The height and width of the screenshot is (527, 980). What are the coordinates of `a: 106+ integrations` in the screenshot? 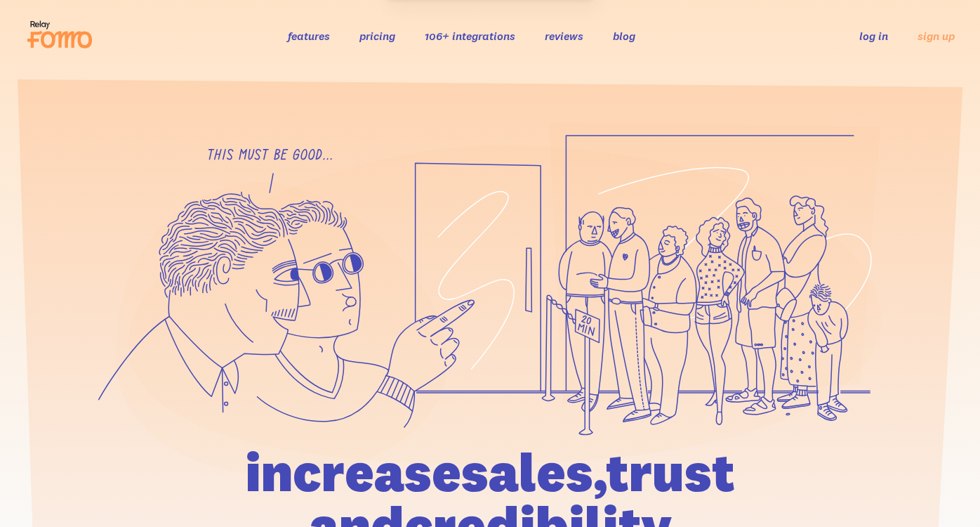 It's located at (470, 36).